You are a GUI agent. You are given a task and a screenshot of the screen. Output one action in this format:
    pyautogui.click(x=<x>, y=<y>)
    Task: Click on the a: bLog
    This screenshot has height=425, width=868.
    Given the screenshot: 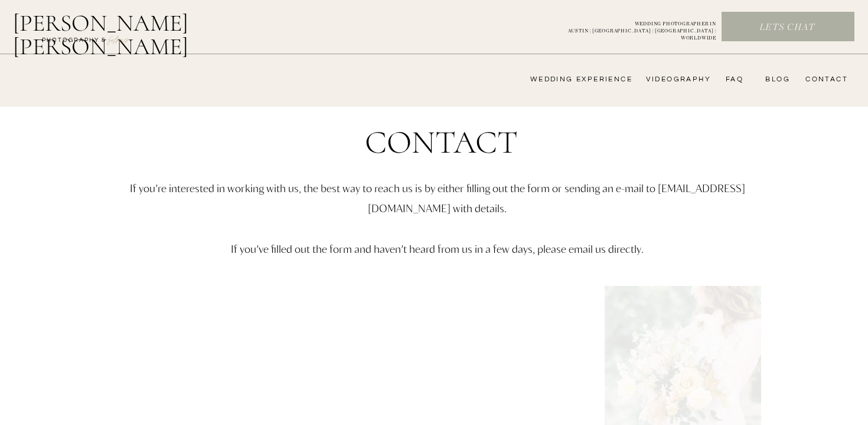 What is the action you would take?
    pyautogui.click(x=775, y=80)
    